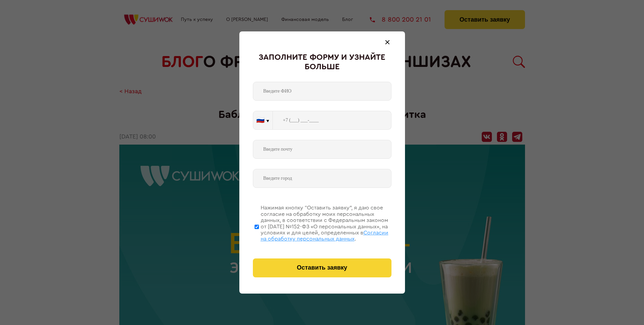 This screenshot has width=644, height=325. I want to click on div: Заполните форму и узнайте больше, so click(322, 62).